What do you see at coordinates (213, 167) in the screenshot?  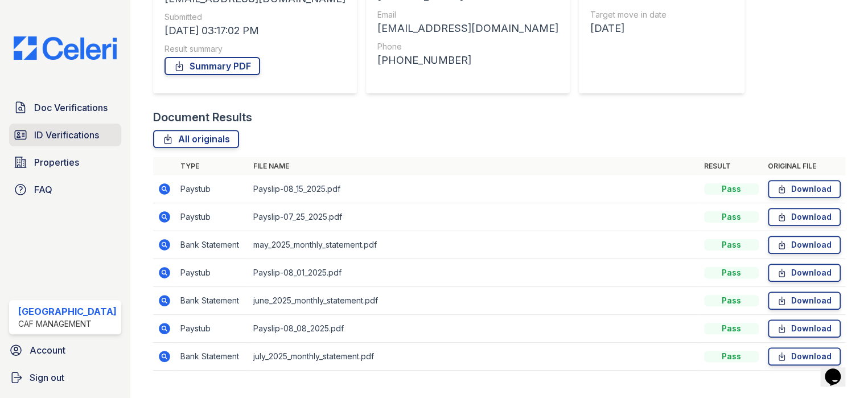 I see `th: Type` at bounding box center [213, 167].